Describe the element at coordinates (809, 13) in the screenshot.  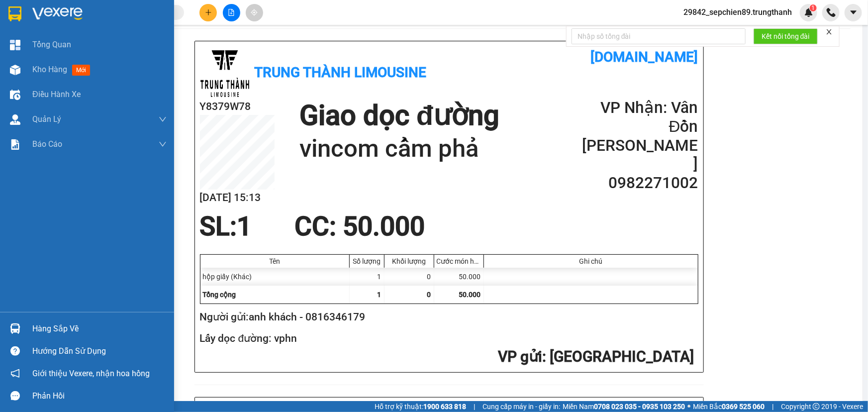
I see `img: icon-new-feature` at that location.